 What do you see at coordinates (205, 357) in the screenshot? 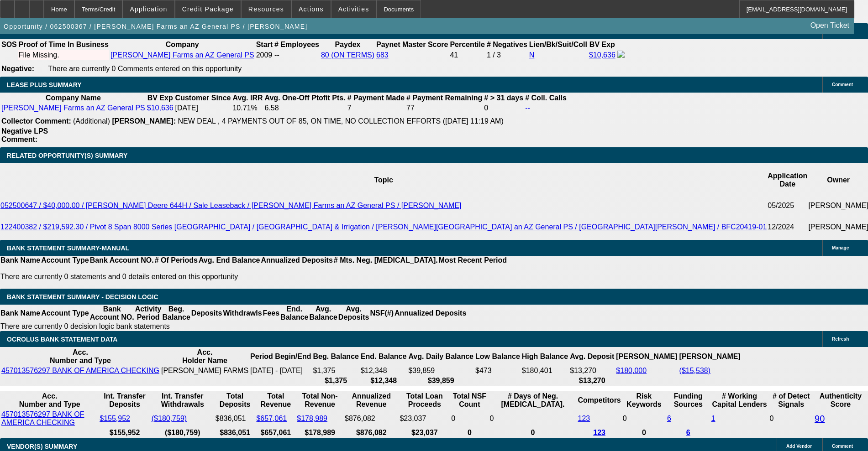
I see `th: Acc. Holder Name` at bounding box center [205, 357].